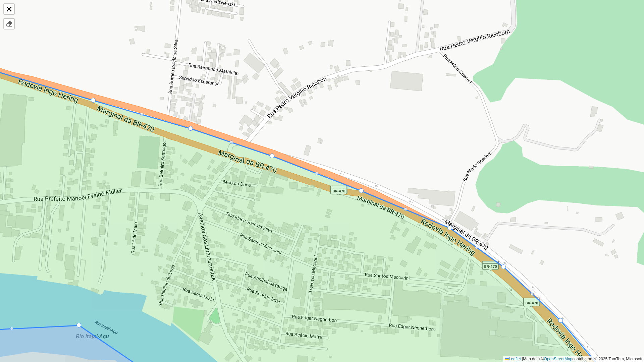 The width and height of the screenshot is (644, 362). I want to click on div: Remover camada(s), so click(9, 24).